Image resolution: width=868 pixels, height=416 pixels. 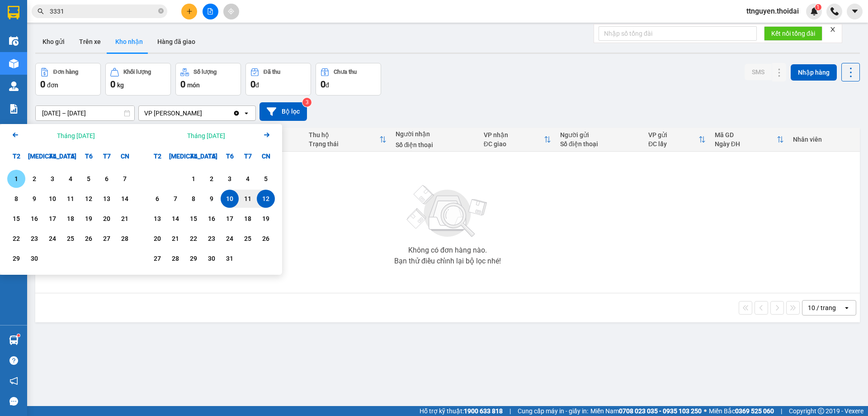 What do you see at coordinates (13, 13) in the screenshot?
I see `img: logo-vxr` at bounding box center [13, 13].